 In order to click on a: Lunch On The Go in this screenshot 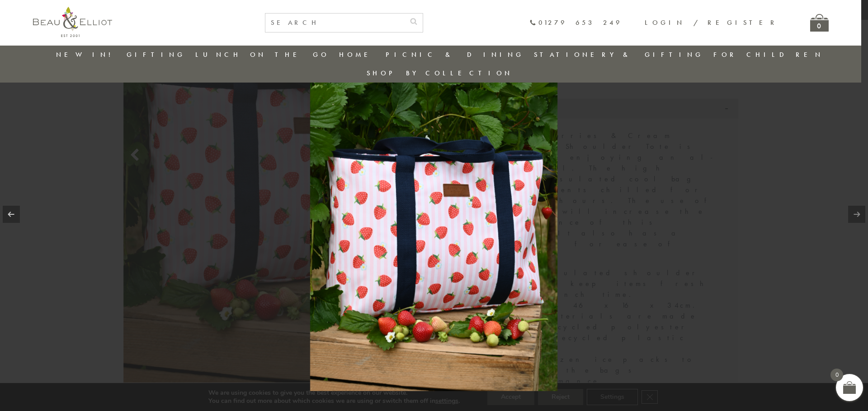, I will do `click(262, 55)`.